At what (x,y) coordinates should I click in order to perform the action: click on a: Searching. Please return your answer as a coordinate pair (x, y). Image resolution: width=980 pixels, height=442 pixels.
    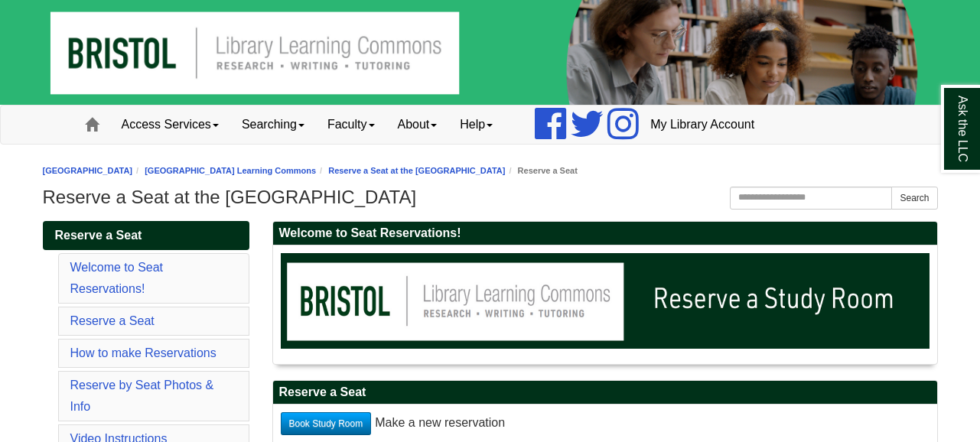
    Looking at the image, I should click on (273, 125).